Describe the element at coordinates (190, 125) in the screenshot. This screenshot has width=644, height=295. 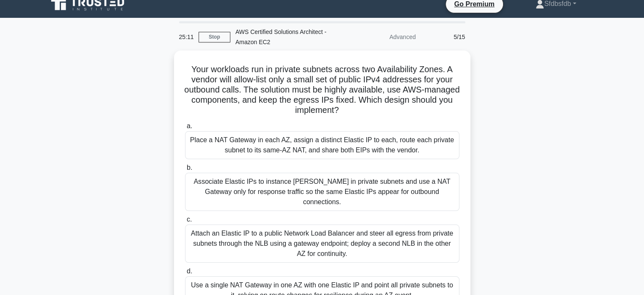
I see `span: a.` at that location.